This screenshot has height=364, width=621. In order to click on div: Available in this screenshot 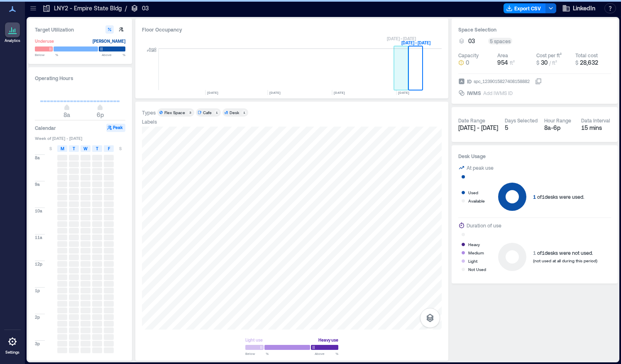, I will do `click(477, 201)`.